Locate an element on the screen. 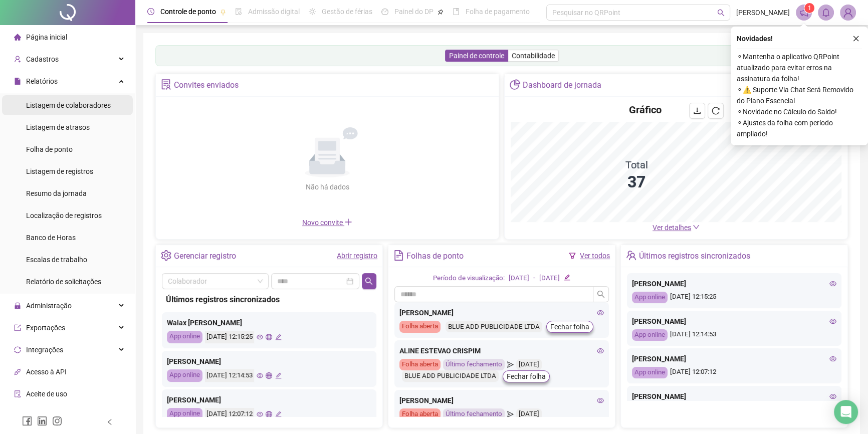 The width and height of the screenshot is (868, 434). span: lock is located at coordinates (17, 306).